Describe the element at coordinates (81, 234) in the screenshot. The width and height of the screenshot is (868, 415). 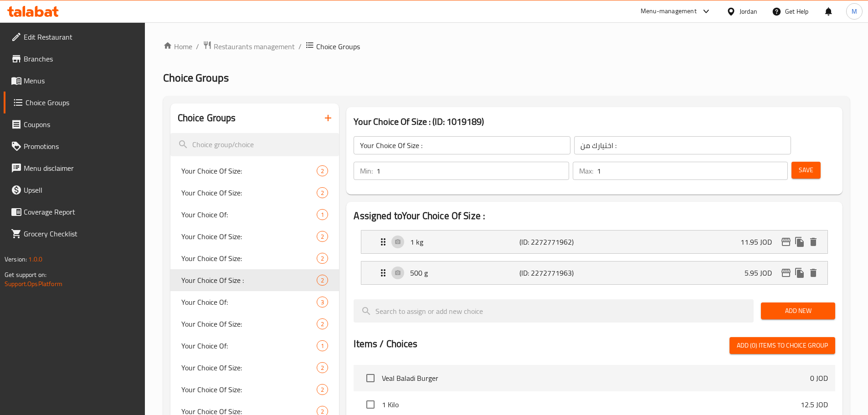
I see `span: Grocery Checklist` at that location.